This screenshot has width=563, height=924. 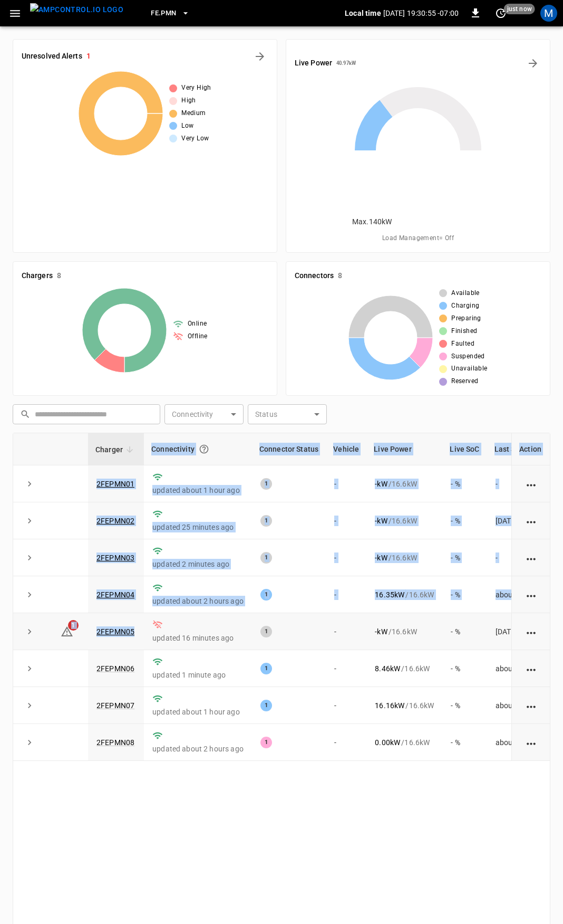 I want to click on th: Live SoC, so click(x=464, y=449).